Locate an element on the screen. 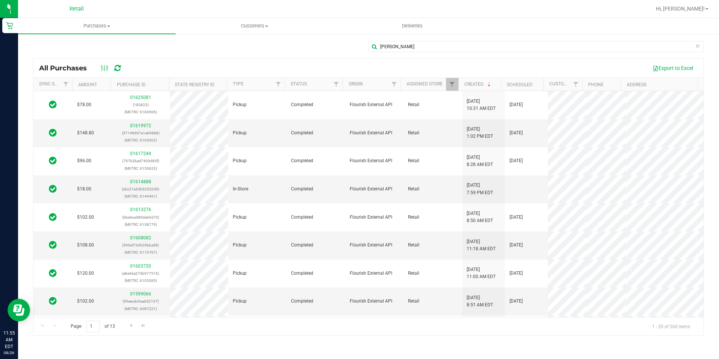  p: (METRC: 6087221) is located at coordinates (140, 308).